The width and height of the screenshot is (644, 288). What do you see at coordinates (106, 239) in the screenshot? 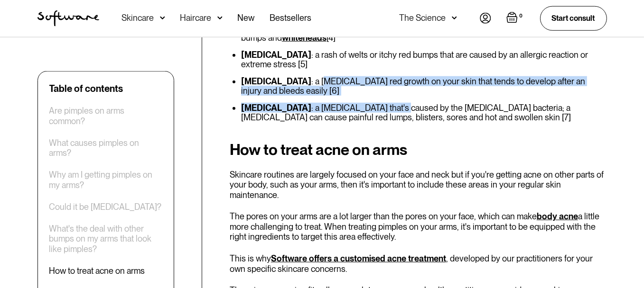
I see `div: What's the deal with other bumps on my arms that look like pimples?` at bounding box center [106, 239].